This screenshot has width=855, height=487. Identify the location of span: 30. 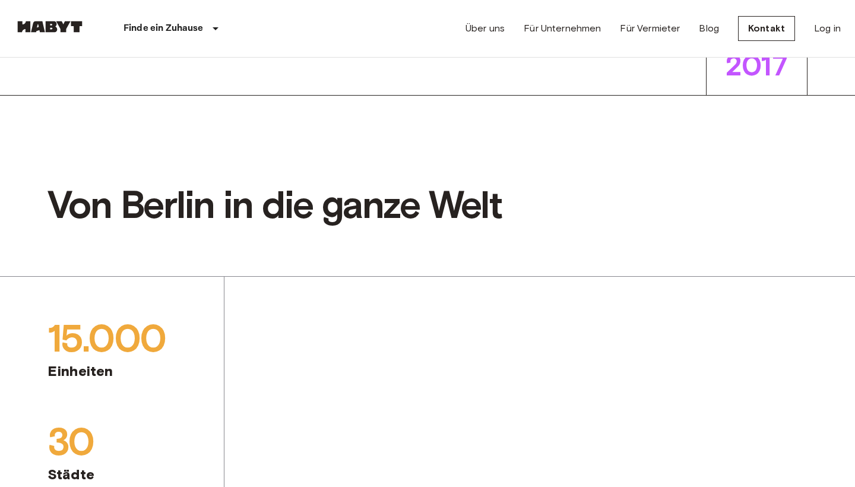
(112, 442).